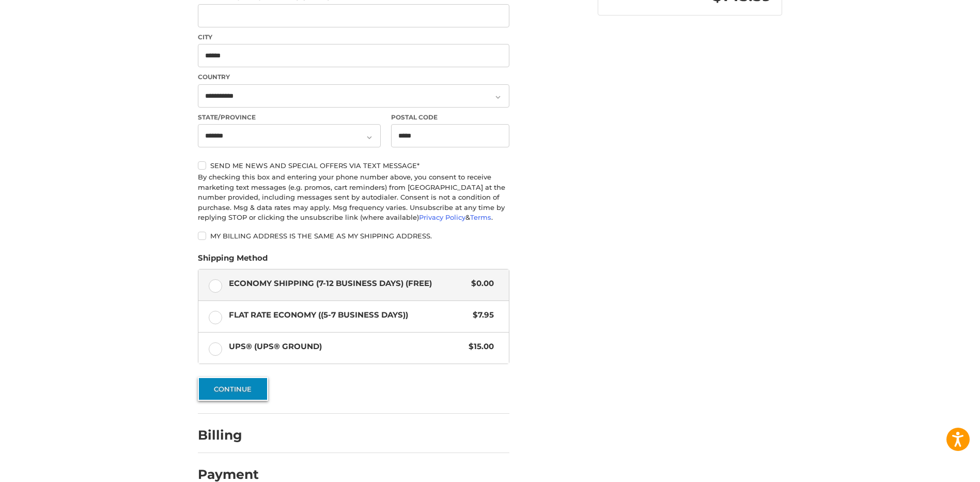  What do you see at coordinates (480, 217) in the screenshot?
I see `a: Terms` at bounding box center [480, 217].